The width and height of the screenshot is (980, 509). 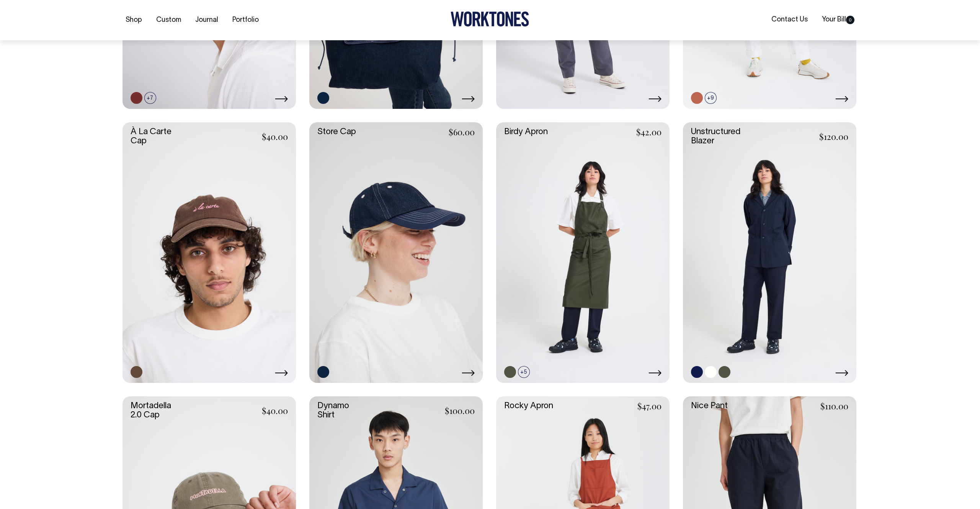 What do you see at coordinates (169, 19) in the screenshot?
I see `a: Custom` at bounding box center [169, 19].